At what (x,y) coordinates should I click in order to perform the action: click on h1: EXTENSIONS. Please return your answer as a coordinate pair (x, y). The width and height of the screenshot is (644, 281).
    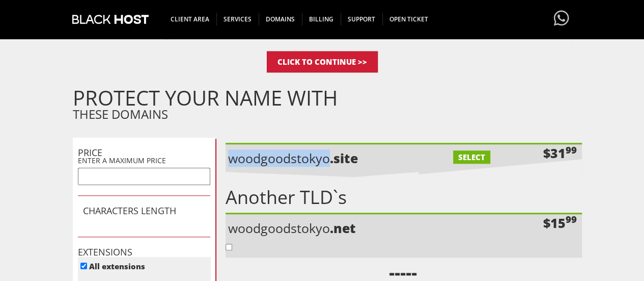
    Looking at the image, I should click on (144, 252).